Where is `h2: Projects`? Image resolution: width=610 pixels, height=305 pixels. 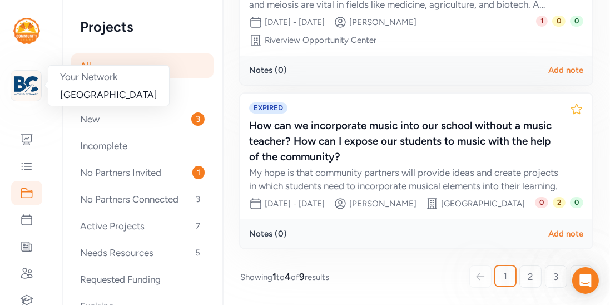 h2: Projects is located at coordinates (142, 27).